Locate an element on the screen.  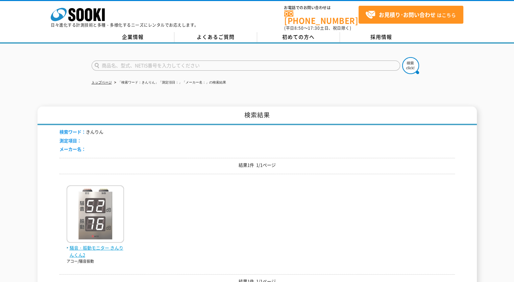
span: はこちら is located at coordinates (411, 15).